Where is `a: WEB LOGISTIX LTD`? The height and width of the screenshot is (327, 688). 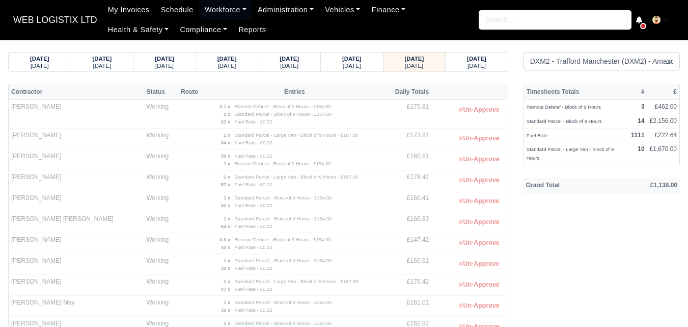 a: WEB LOGISTIX LTD is located at coordinates (55, 20).